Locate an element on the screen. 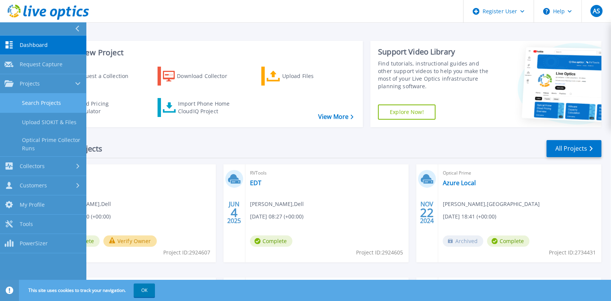  a: Azure Local is located at coordinates (459, 183).